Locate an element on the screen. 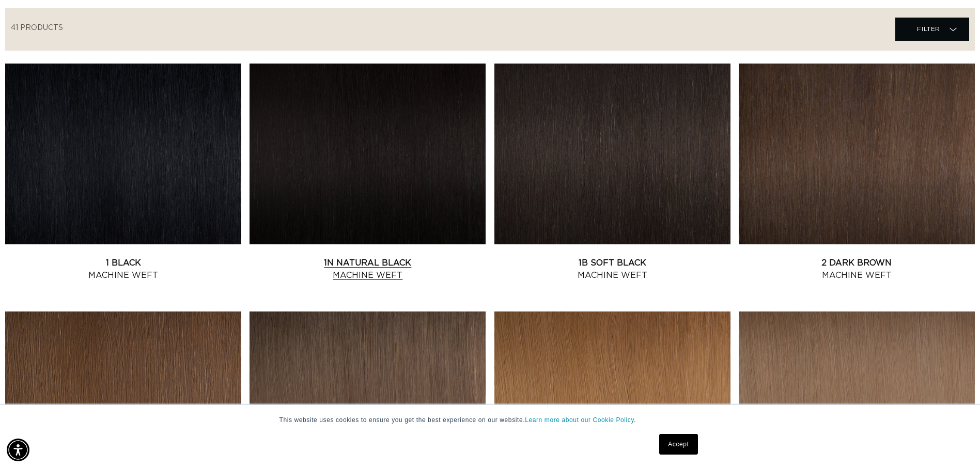 The image size is (980, 468). a: 1N Natural Black Machine Weft is located at coordinates (367, 269).